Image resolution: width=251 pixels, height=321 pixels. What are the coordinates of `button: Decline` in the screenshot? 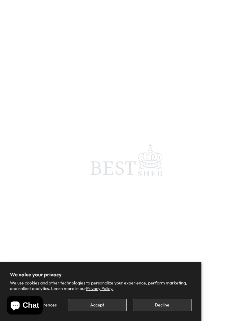 It's located at (162, 305).